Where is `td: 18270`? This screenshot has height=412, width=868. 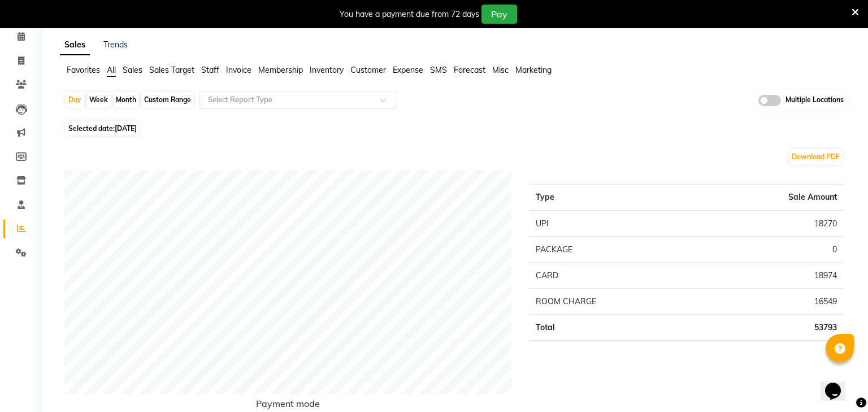 td: 18270 is located at coordinates (772, 224).